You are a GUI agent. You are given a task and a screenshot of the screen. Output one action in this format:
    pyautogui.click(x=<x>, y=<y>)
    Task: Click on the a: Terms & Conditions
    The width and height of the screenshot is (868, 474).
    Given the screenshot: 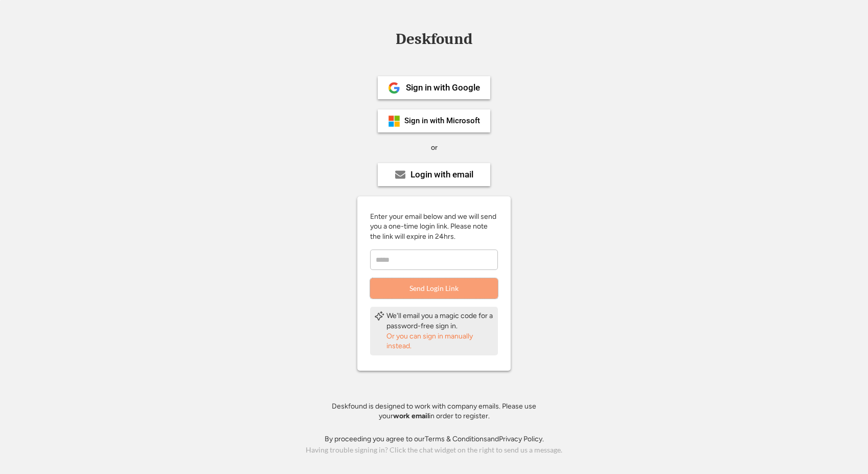 What is the action you would take?
    pyautogui.click(x=456, y=438)
    